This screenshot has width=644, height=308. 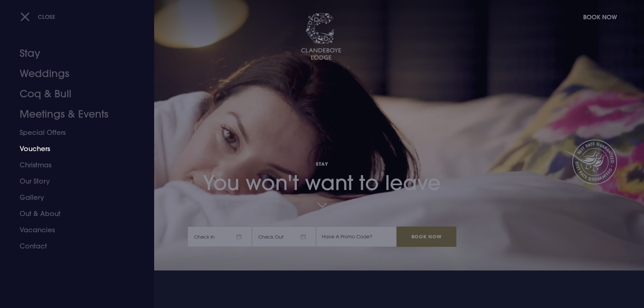 What do you see at coordinates (73, 181) in the screenshot?
I see `a: Our Story` at bounding box center [73, 181].